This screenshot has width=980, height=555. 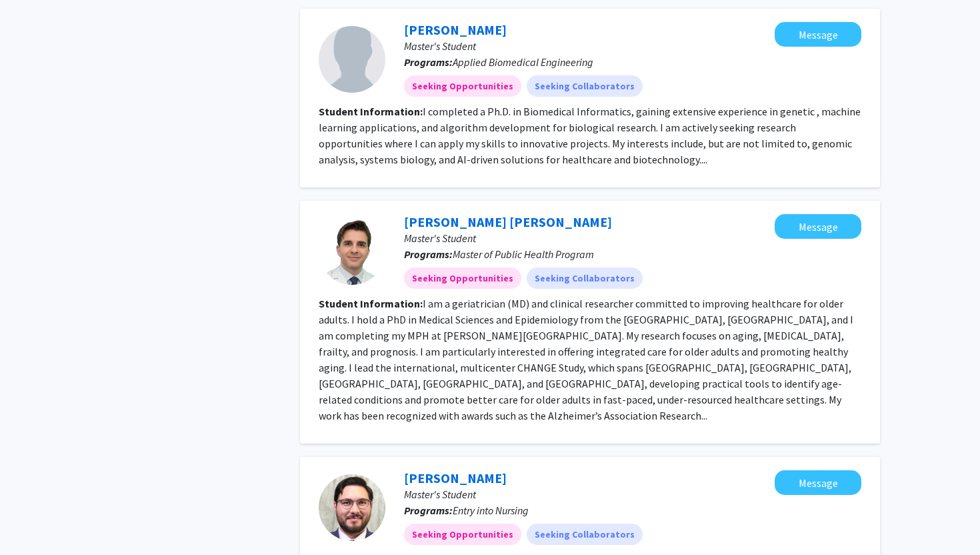 I want to click on fg-read-more: I completed a Ph.D. in Biomedical Informatics, gaining extensive experience in genetic , machine ..., so click(x=589, y=135).